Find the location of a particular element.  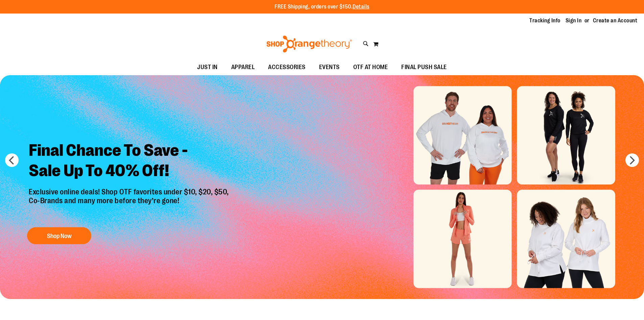

a: Details is located at coordinates (361, 7).